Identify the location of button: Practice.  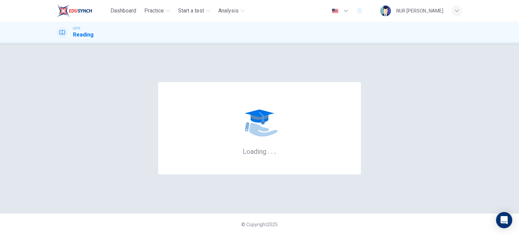
(157, 11).